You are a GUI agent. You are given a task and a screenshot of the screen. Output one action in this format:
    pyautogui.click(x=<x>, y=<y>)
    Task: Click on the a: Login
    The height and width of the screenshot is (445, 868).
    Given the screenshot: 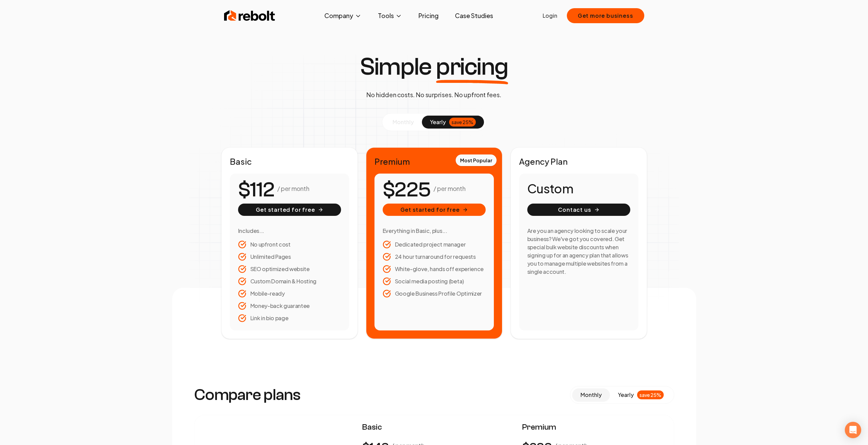 What is the action you would take?
    pyautogui.click(x=549, y=16)
    